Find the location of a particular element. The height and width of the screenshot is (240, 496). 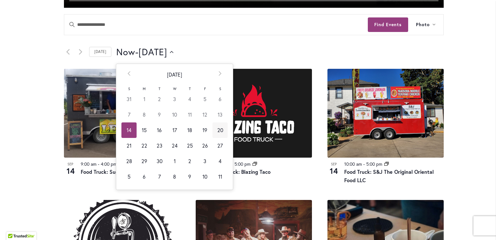

td: 18 is located at coordinates (190, 130).